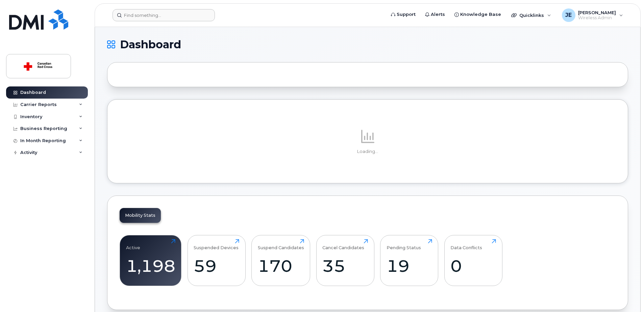  I want to click on div: 1,198, so click(150, 266).